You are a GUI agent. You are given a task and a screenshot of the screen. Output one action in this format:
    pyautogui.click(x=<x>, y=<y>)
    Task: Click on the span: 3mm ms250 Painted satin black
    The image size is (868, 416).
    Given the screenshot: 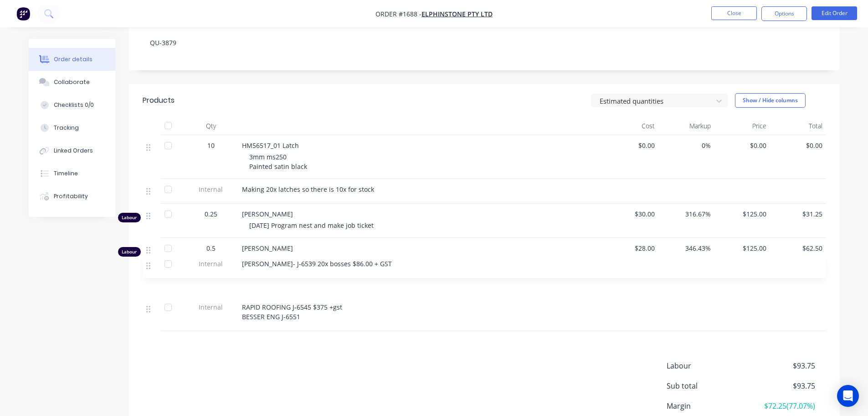 What is the action you would take?
    pyautogui.click(x=278, y=162)
    